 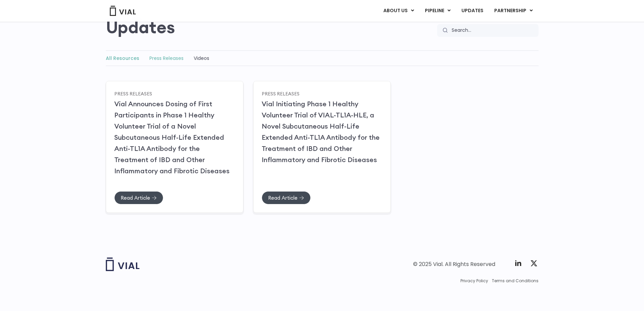 What do you see at coordinates (475, 281) in the screenshot?
I see `a: Privacy Policy` at bounding box center [475, 281].